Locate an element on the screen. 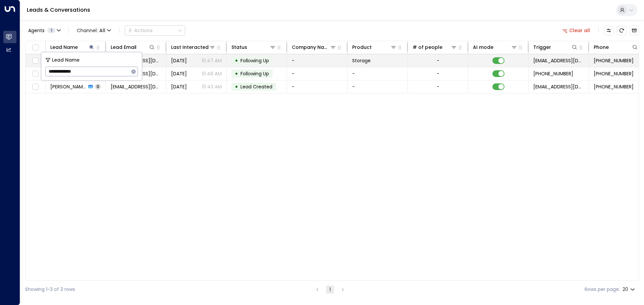 This screenshot has height=305, width=644. p: 10:48 AM is located at coordinates (212, 74).